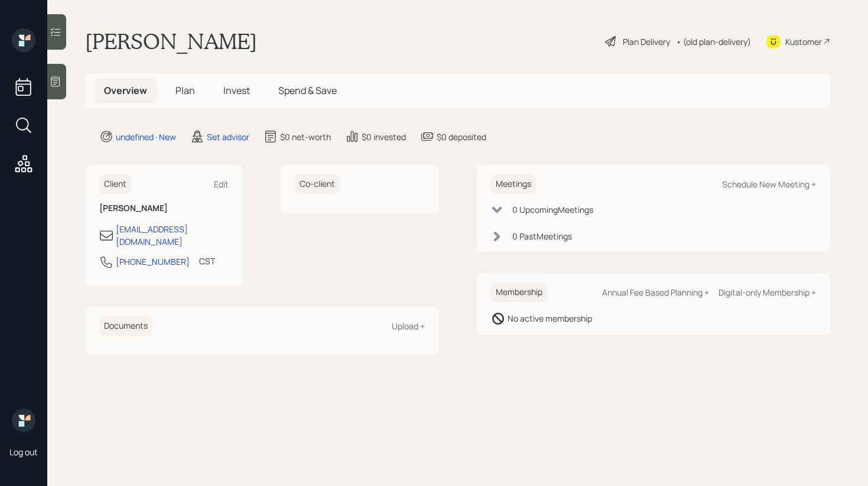 This screenshot has height=486, width=868. What do you see at coordinates (767, 292) in the screenshot?
I see `div: Digital-only Membership +` at bounding box center [767, 292].